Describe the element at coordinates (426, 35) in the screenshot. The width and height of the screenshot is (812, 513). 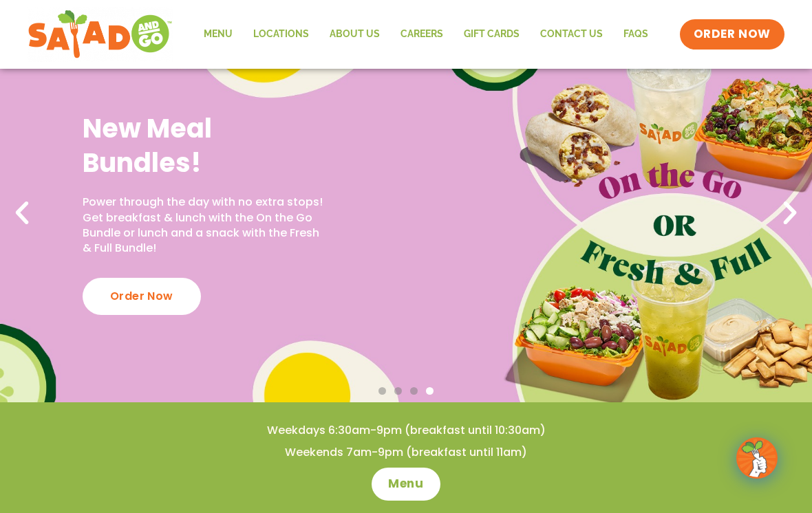
I see `nav: Menu` at that location.